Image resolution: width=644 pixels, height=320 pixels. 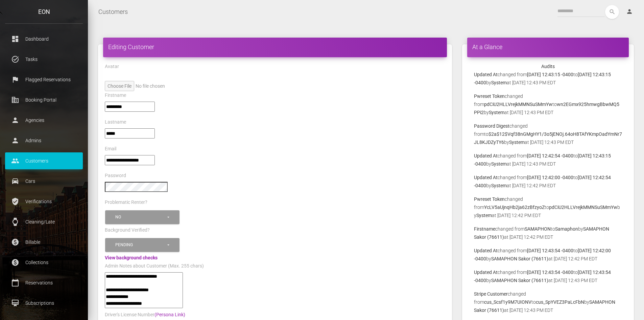 What do you see at coordinates (560, 302) in the screenshot?
I see `b: cus_SpYVEZ3PaLcFbN` at bounding box center [560, 302].